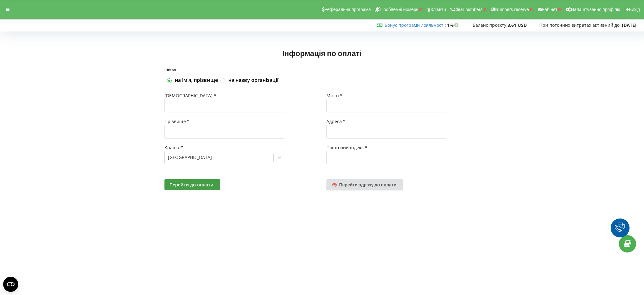 The height and width of the screenshot is (295, 644). I want to click on span: Адреса *, so click(336, 121).